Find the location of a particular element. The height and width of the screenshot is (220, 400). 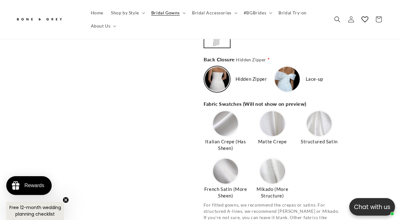

summary: Search is located at coordinates (337, 19).